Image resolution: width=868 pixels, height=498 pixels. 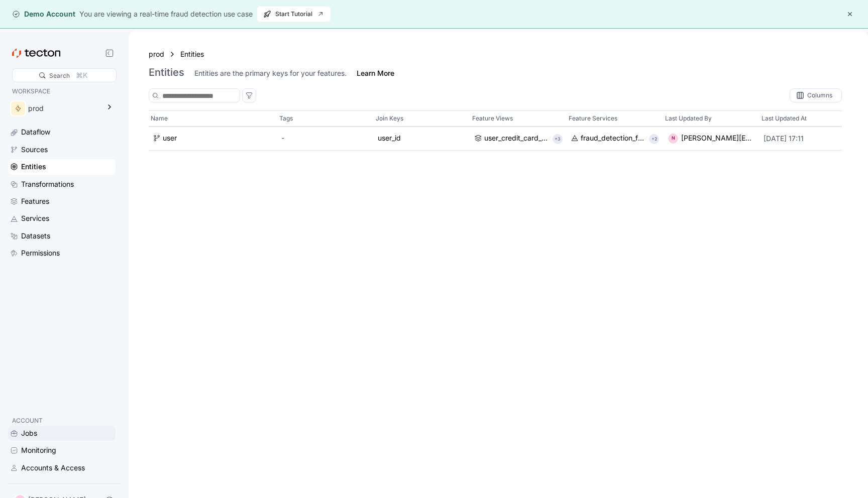 I want to click on p: +2, so click(x=654, y=139).